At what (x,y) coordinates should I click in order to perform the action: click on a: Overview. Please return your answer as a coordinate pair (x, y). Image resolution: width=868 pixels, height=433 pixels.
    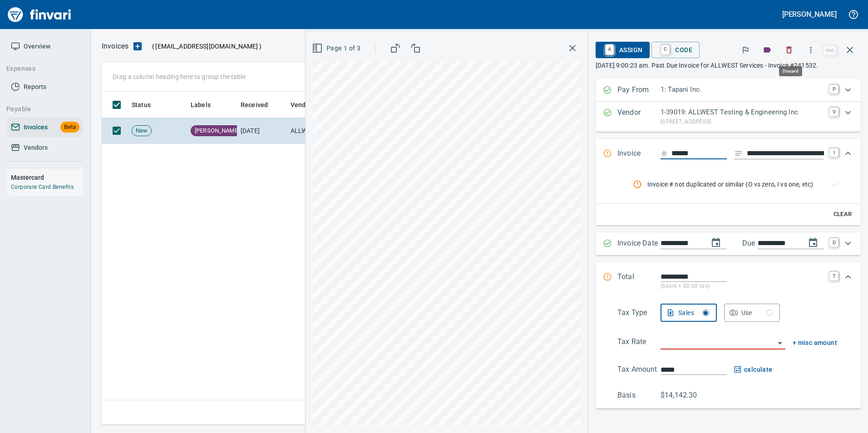
    Looking at the image, I should click on (45, 47).